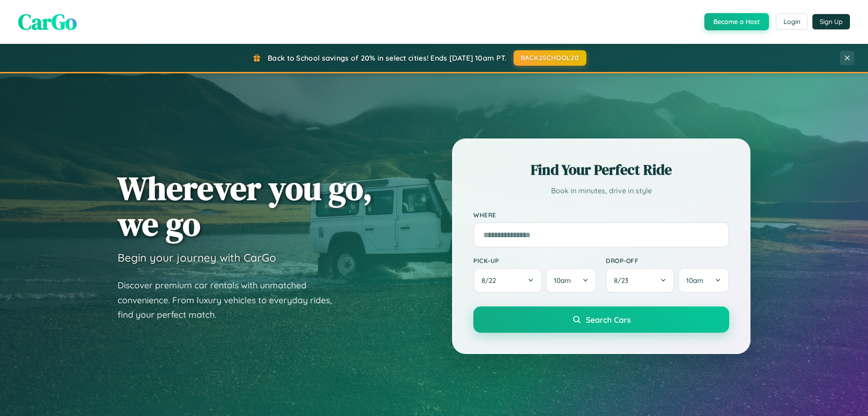 This screenshot has height=416, width=868. Describe the element at coordinates (601, 170) in the screenshot. I see `h2: Find Your Perfect Ride` at that location.